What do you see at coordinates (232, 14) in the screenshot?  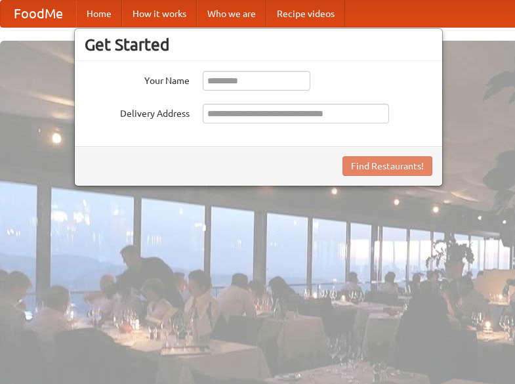 I see `a: Who we are` at bounding box center [232, 14].